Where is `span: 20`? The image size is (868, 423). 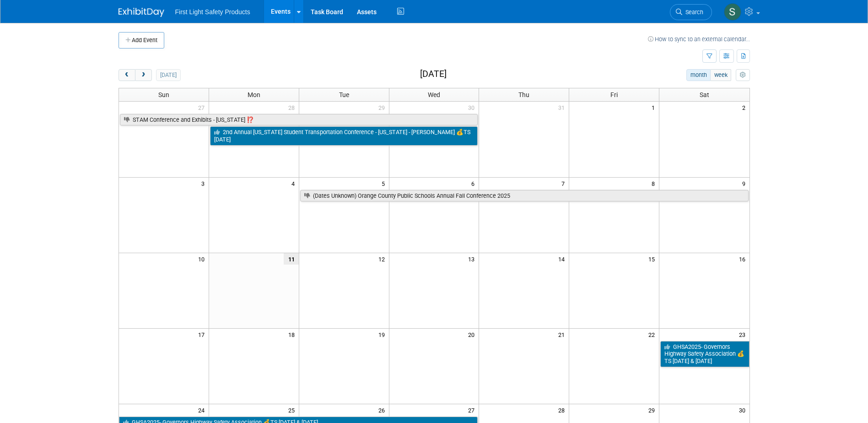 span: 20 is located at coordinates (472, 334).